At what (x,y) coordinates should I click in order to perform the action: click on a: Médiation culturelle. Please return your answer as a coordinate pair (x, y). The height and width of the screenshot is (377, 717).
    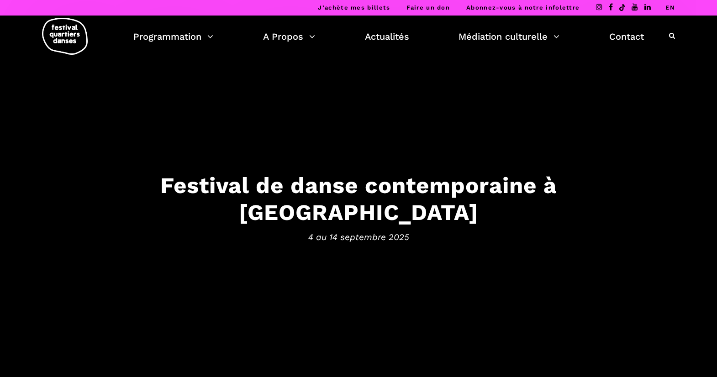
    Looking at the image, I should click on (509, 37).